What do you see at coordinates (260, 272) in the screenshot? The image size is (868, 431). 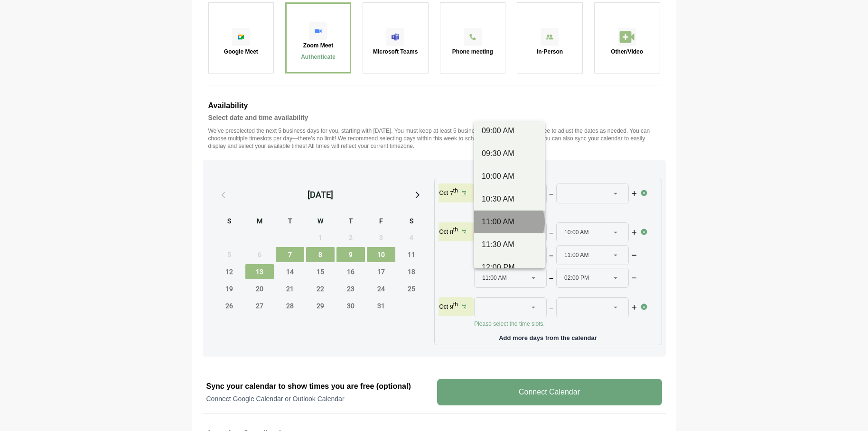 I see `span: Monday, October 13, 2025` at bounding box center [260, 272].